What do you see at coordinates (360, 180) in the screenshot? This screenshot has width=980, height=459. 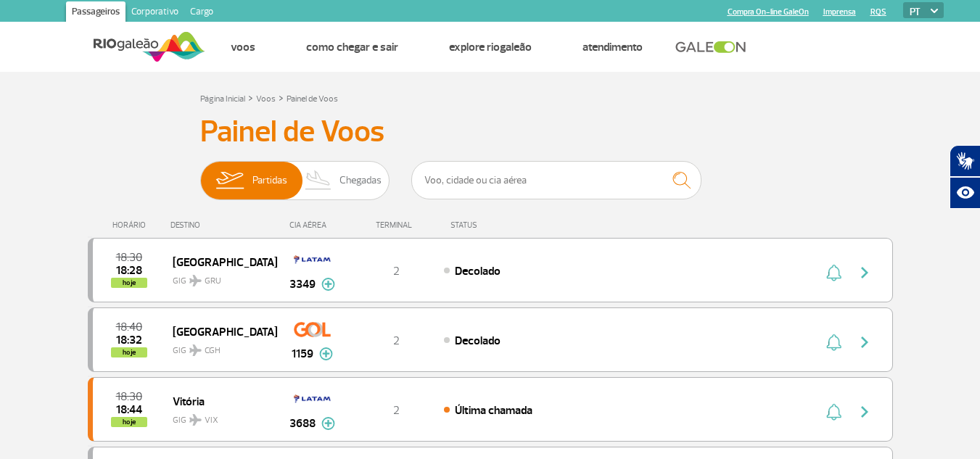 I see `span: Chegadas` at bounding box center [360, 180].